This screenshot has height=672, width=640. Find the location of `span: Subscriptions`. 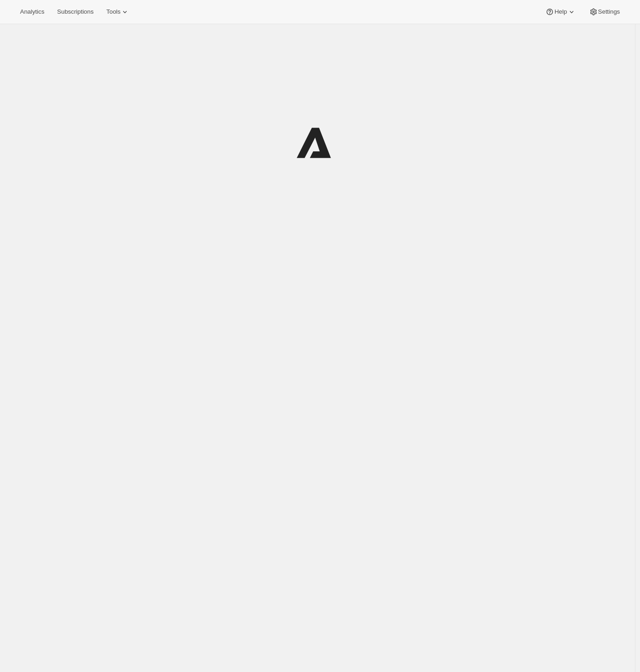

span: Subscriptions is located at coordinates (75, 11).